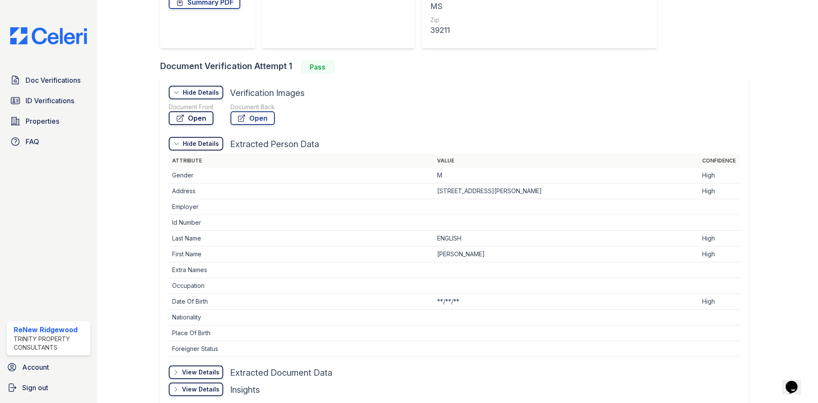 The width and height of the screenshot is (818, 403). Describe the element at coordinates (301, 175) in the screenshot. I see `td: Gender` at that location.